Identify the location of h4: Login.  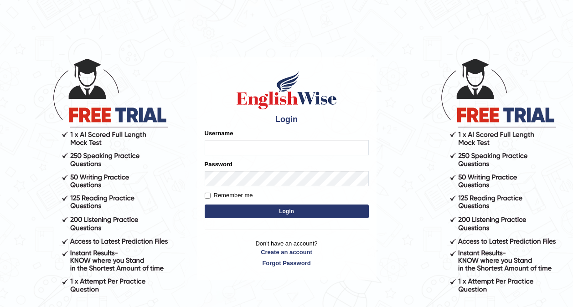
(287, 120).